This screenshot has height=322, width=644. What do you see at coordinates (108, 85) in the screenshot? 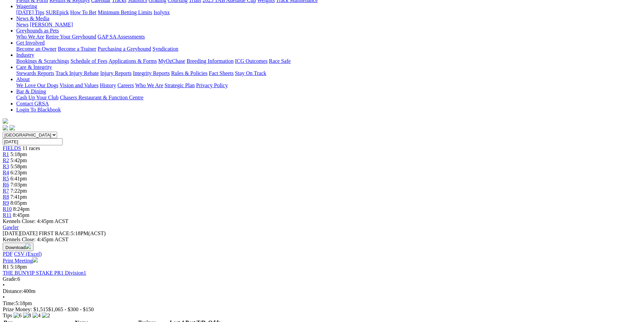
I see `a: History` at bounding box center [108, 85].